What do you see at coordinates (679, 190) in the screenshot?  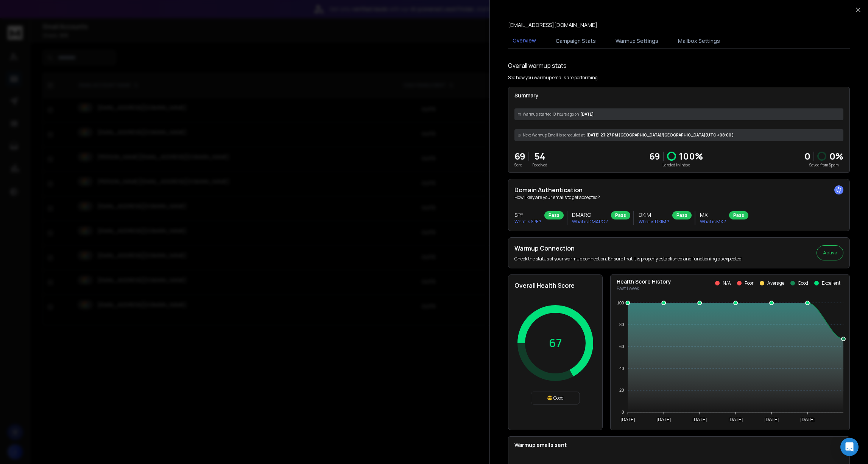 I see `h2: Domain Authentication` at bounding box center [679, 190].